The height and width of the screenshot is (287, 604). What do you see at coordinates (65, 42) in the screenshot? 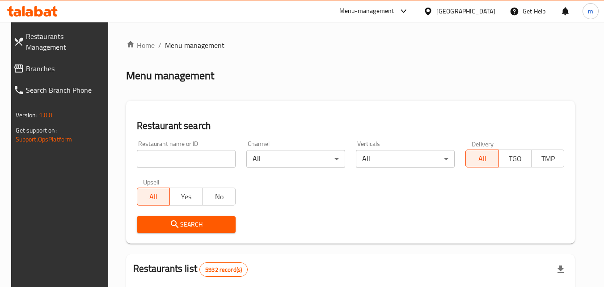
I see `span: Restaurants Management` at bounding box center [65, 42].